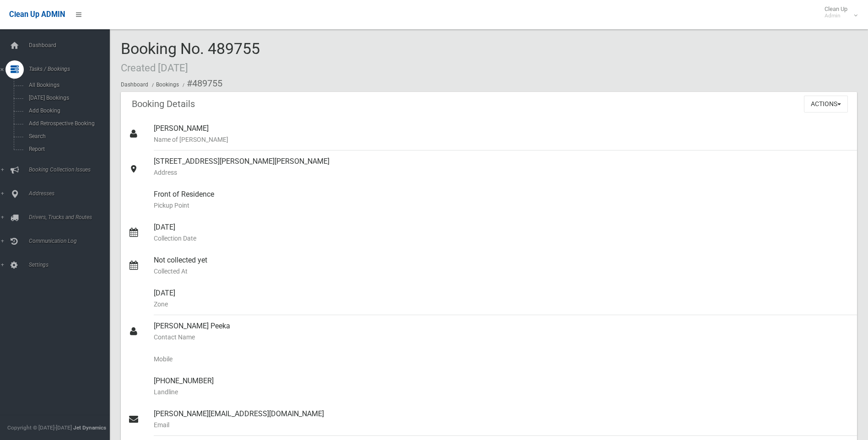 The image size is (868, 440). Describe the element at coordinates (71, 241) in the screenshot. I see `span: Communication Log` at that location.